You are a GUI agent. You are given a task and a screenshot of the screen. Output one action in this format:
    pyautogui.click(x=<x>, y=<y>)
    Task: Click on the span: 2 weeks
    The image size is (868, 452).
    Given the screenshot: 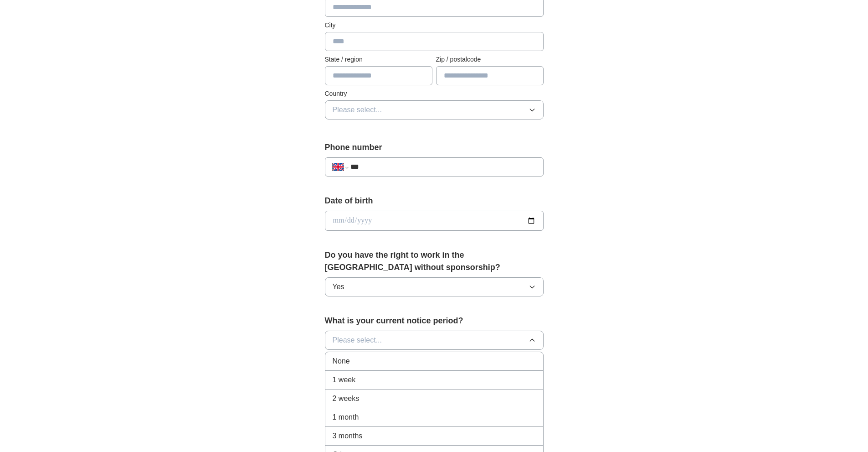 What is the action you would take?
    pyautogui.click(x=346, y=399)
    